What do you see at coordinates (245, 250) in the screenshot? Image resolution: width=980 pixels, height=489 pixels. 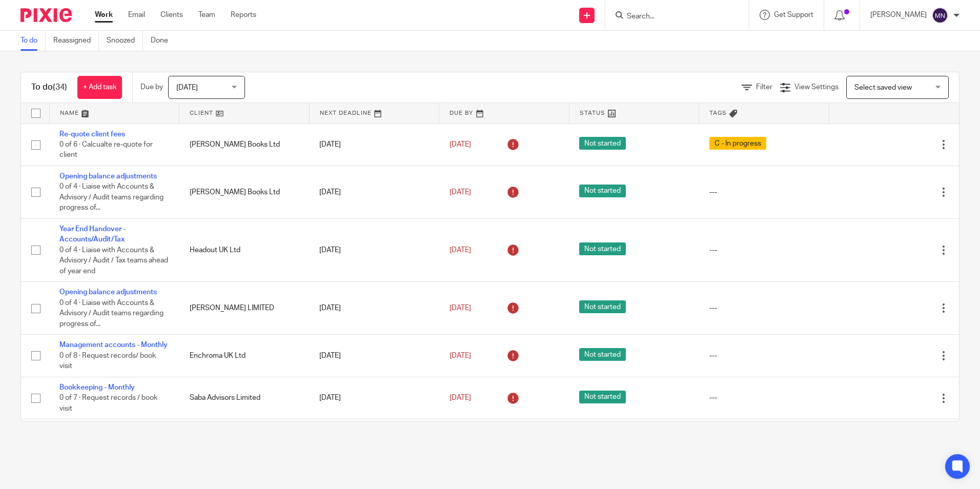 I see `td: Headout UK Ltd` at bounding box center [245, 250].